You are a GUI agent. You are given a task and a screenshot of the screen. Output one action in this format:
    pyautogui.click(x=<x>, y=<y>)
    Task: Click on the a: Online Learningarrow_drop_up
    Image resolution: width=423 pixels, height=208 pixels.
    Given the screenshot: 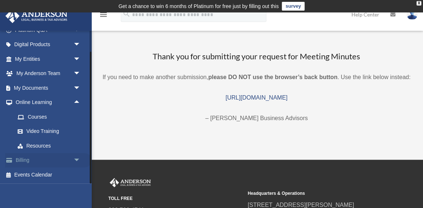 What is the action you would take?
    pyautogui.click(x=48, y=103)
    